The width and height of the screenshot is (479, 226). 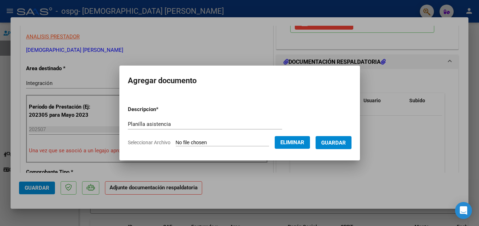 What do you see at coordinates (292, 142) in the screenshot?
I see `span: Eliminar` at bounding box center [292, 142].